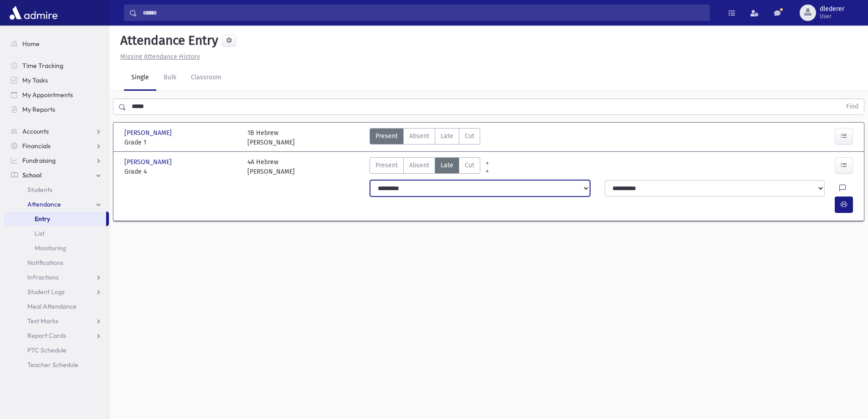 This screenshot has height=419, width=868. I want to click on a: Infractions, so click(56, 277).